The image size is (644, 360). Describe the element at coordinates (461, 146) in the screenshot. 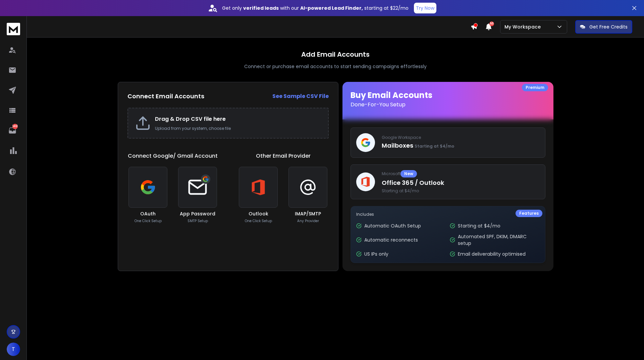

I see `p: Mailboxes` at that location.